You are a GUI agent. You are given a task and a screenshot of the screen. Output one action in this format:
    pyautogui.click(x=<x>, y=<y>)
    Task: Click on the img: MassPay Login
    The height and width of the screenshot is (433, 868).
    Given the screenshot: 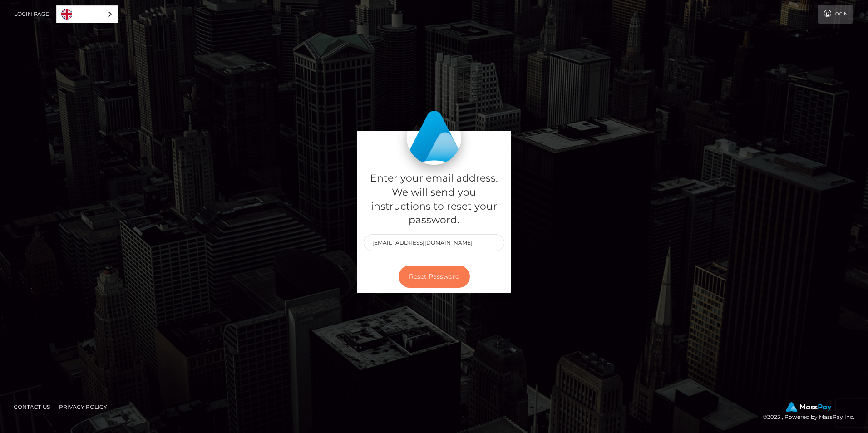 What is the action you would take?
    pyautogui.click(x=434, y=137)
    